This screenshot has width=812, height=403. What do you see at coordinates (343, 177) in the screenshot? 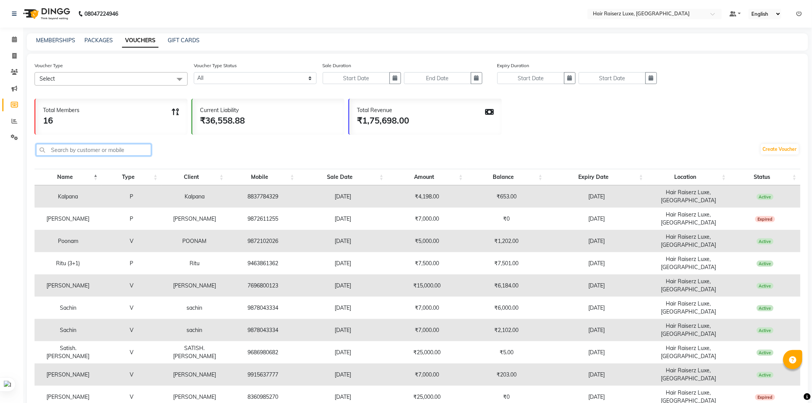
I see `th: Sale Date: activate to sort column ascending` at bounding box center [343, 177].